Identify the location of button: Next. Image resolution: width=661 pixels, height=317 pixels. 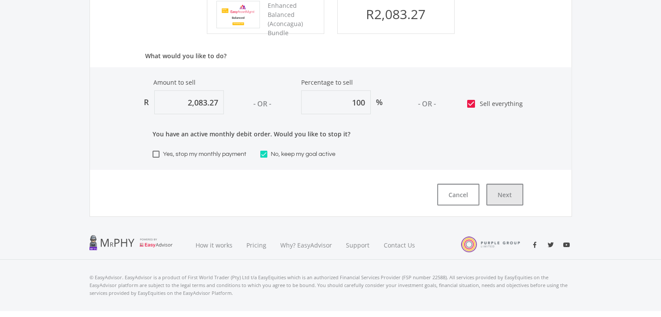
(505, 195).